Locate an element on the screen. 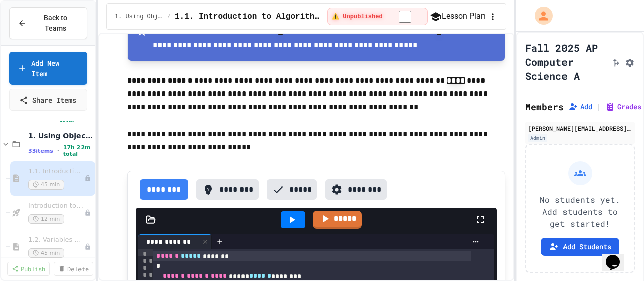 This screenshot has width=644, height=281. span: 33 items is located at coordinates (41, 151).